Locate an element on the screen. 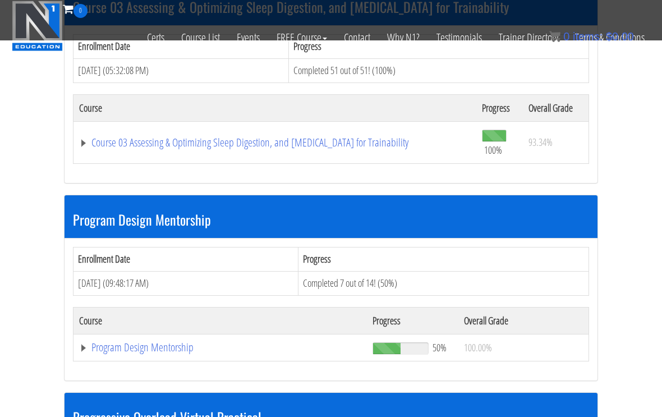 The height and width of the screenshot is (417, 662). span: 100% is located at coordinates (493, 150).